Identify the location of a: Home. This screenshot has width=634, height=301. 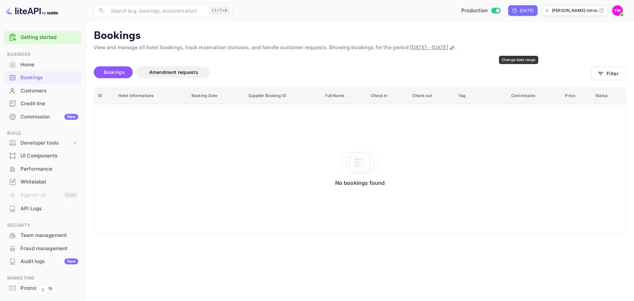
(43, 64).